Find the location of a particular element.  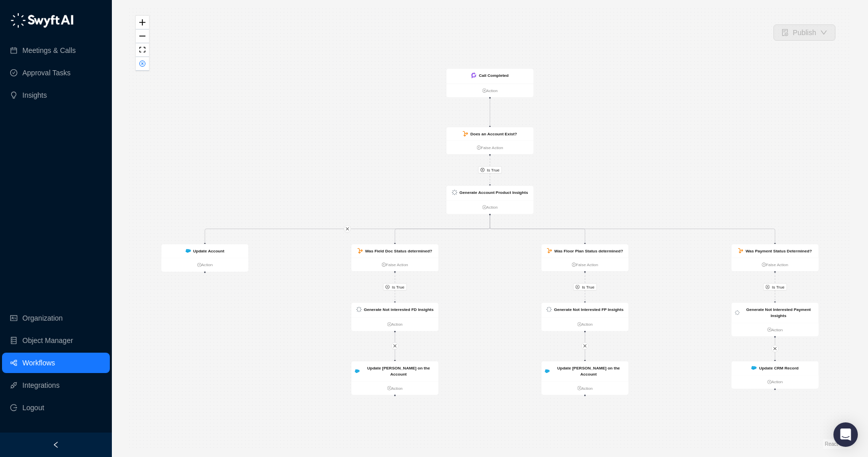

div: Does an Account Exist?plus-circleFalse Action is located at coordinates (490, 141).